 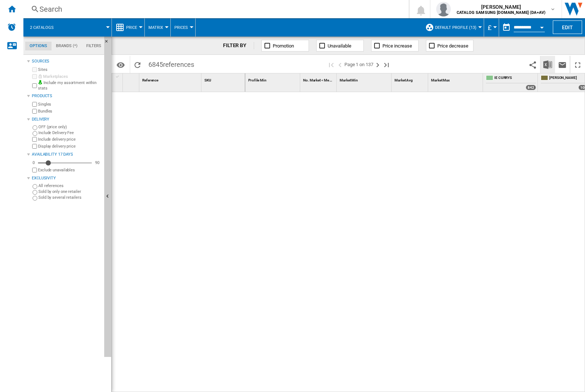 I want to click on label: Sites, so click(x=69, y=69).